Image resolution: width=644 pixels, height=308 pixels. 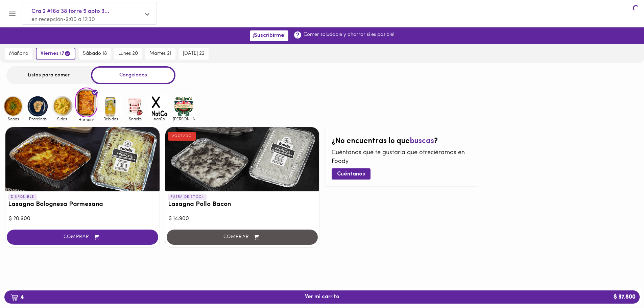 What do you see at coordinates (111, 119) in the screenshot?
I see `span: Bebidas` at bounding box center [111, 119].